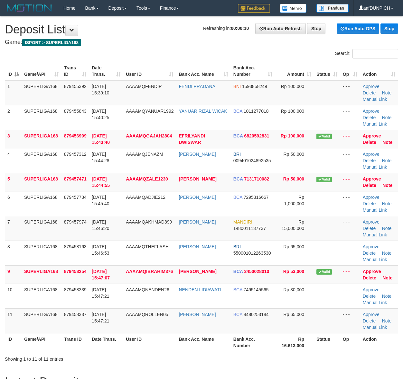 This screenshot has width=403, height=379. I want to click on span: Copy 6820592831 to clipboard, so click(256, 136).